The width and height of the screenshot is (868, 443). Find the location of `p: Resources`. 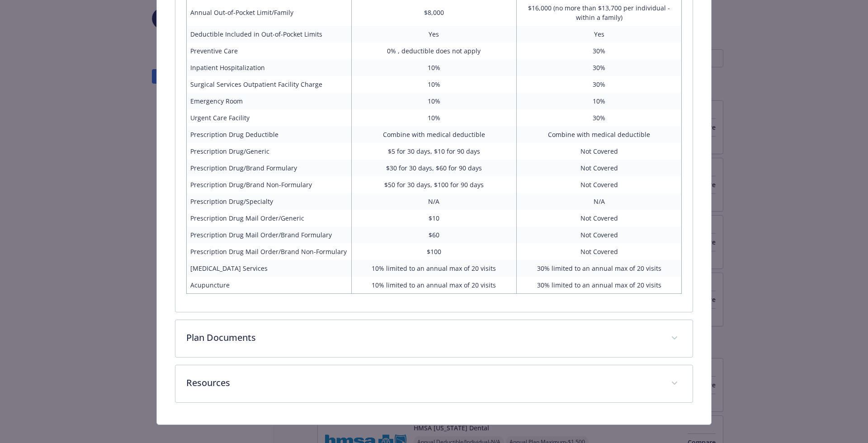

p: Resources is located at coordinates (423, 383).